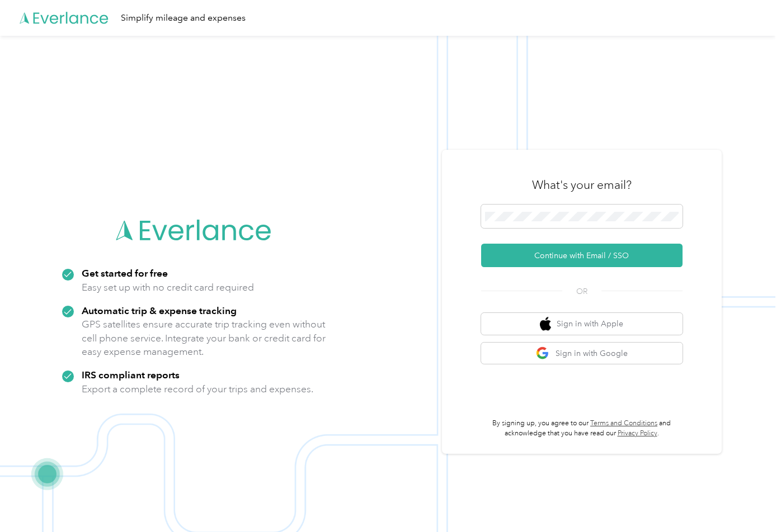 Image resolution: width=781 pixels, height=532 pixels. Describe the element at coordinates (637, 434) in the screenshot. I see `a: Privacy Policy` at that location.